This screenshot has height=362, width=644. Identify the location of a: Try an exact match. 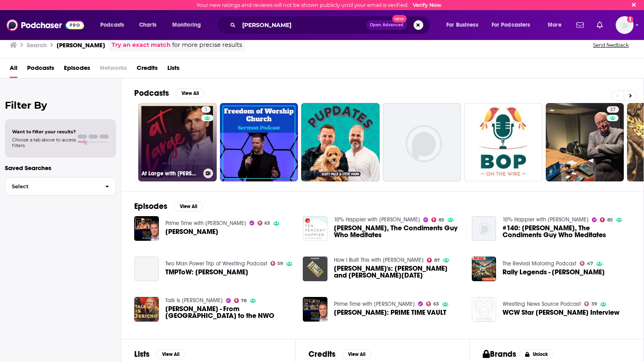
(141, 45).